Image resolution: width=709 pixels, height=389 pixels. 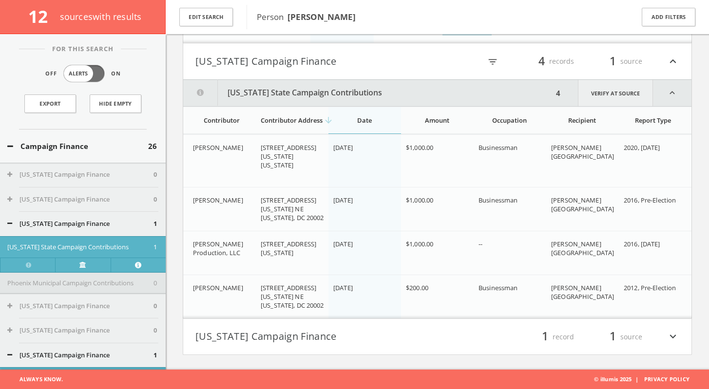 What do you see at coordinates (364, 120) in the screenshot?
I see `div: Date` at bounding box center [364, 120].